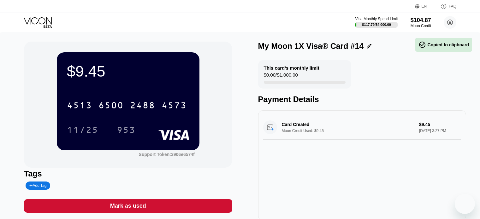 This screenshot has width=480, height=219. Describe the element at coordinates (376, 19) in the screenshot. I see `div: Visa Monthly Spend Limit` at that location.